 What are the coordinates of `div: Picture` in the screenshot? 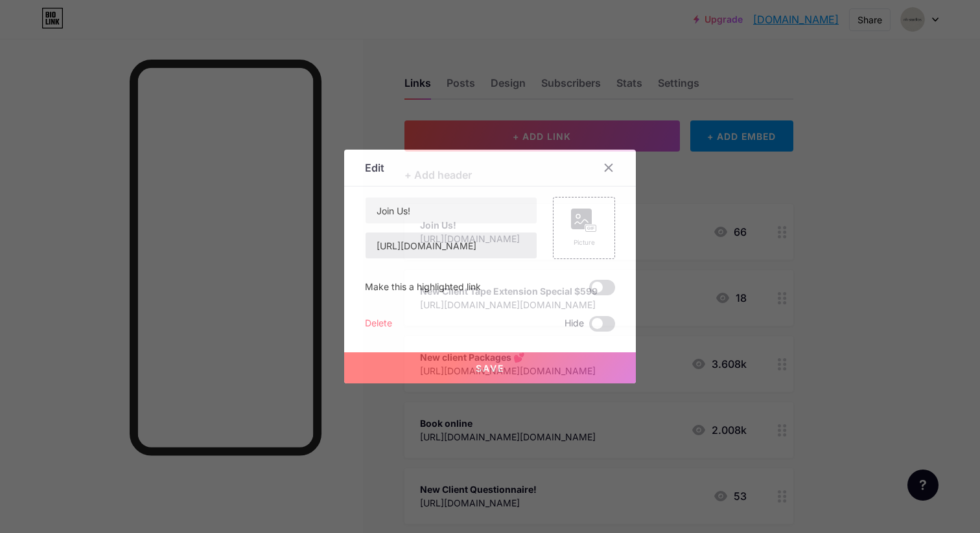 It's located at (585, 243).